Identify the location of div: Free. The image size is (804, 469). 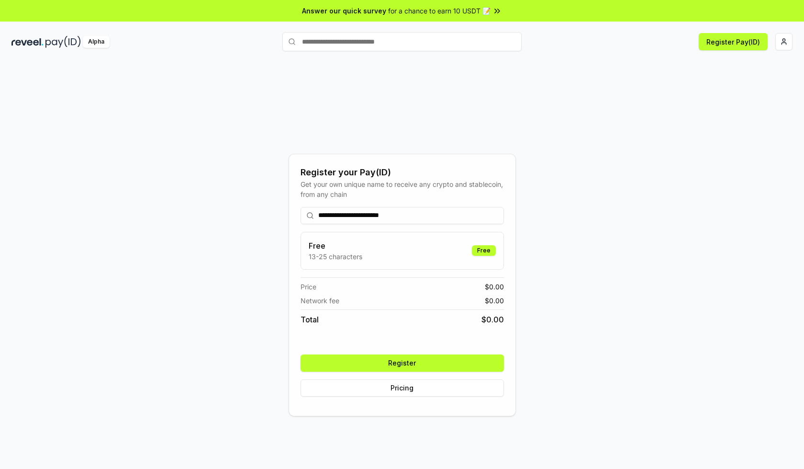
(484, 250).